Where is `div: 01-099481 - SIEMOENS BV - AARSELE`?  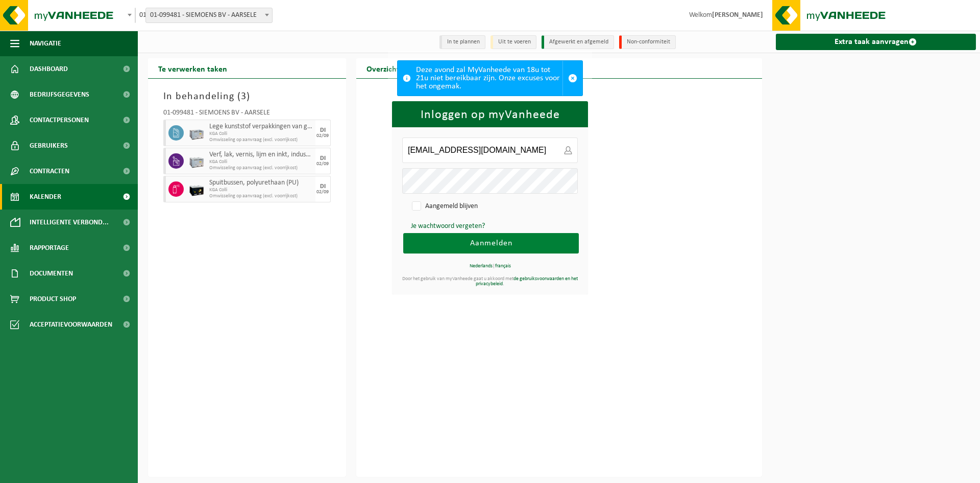 div: 01-099481 - SIEMOENS BV - AARSELE is located at coordinates (247, 115).